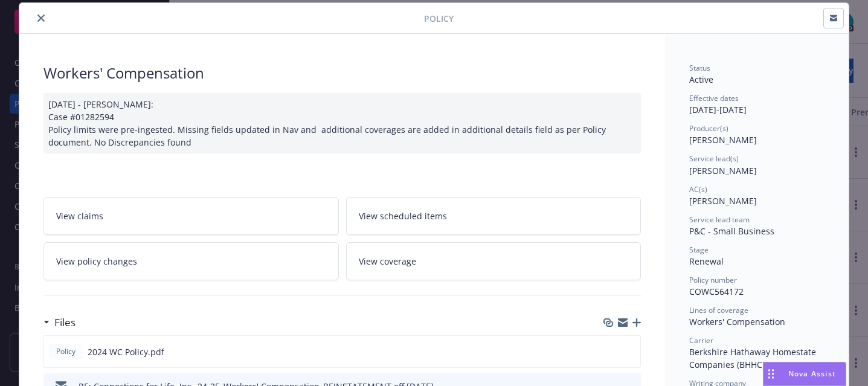  I want to click on span: View coverage, so click(387, 261).